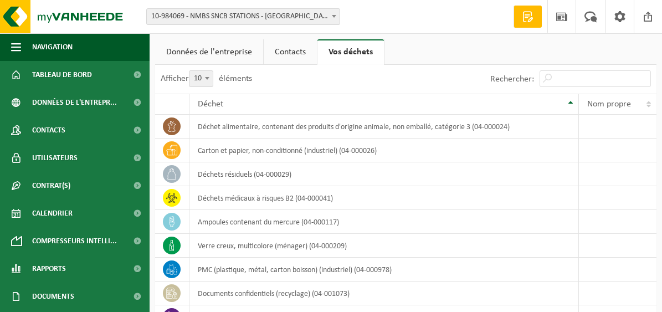  Describe the element at coordinates (74, 103) in the screenshot. I see `span: Données de l'entrepr...` at that location.